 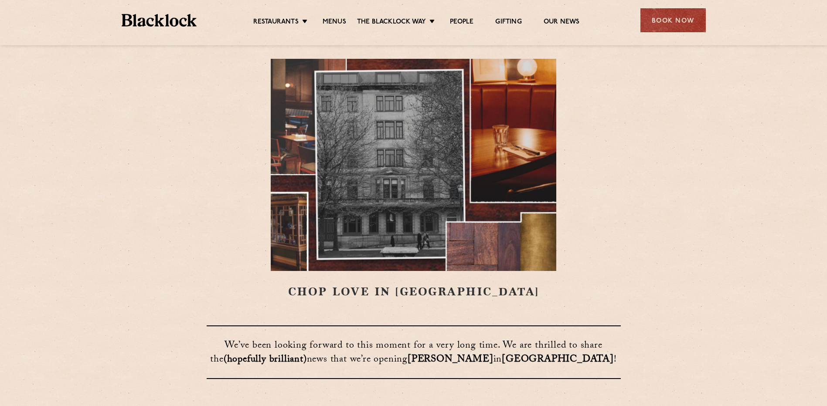 I want to click on a: Gifting, so click(x=508, y=23).